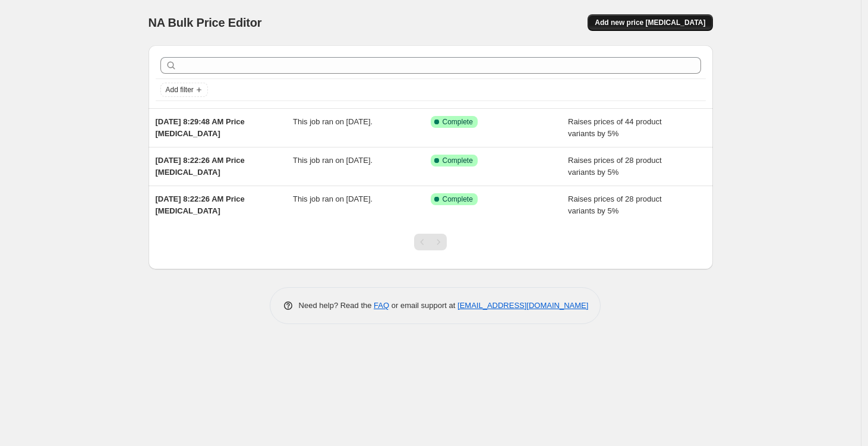  What do you see at coordinates (423, 304) in the screenshot?
I see `span: or email support at` at bounding box center [423, 304].